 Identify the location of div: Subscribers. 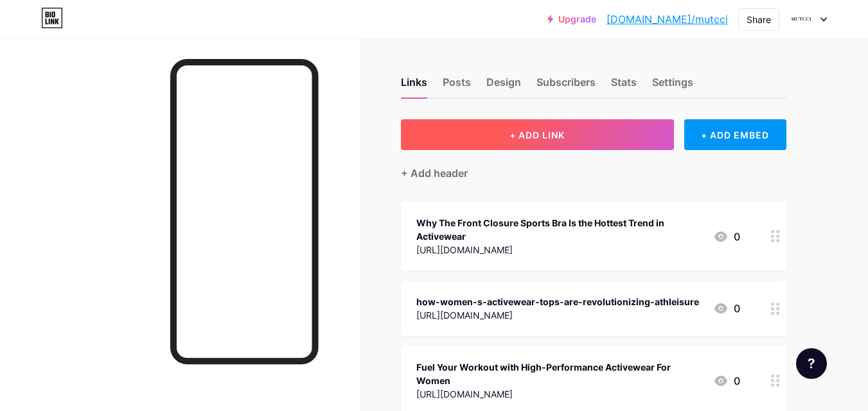
(566, 86).